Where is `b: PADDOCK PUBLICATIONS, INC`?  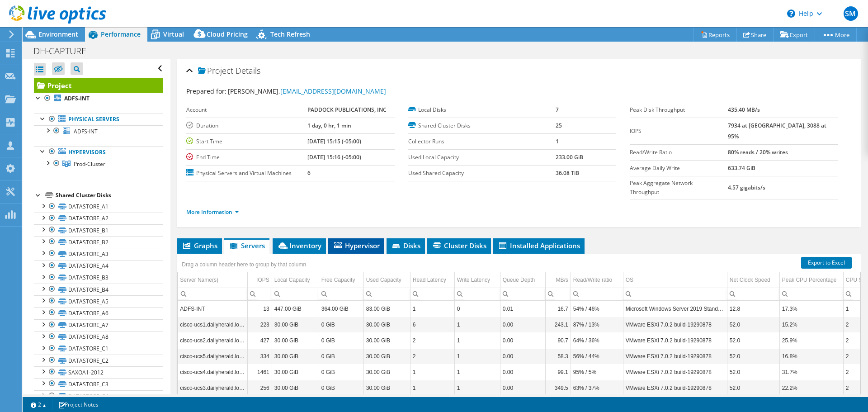 b: PADDOCK PUBLICATIONS, INC is located at coordinates (347, 109).